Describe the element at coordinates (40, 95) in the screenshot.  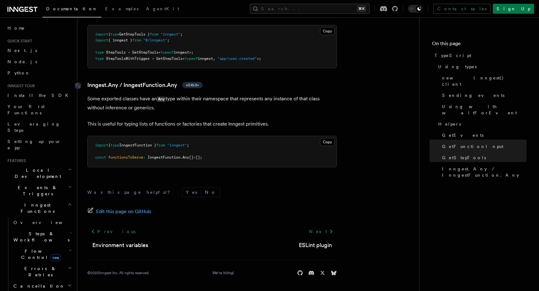
I see `span: Install the SDK` at that location.